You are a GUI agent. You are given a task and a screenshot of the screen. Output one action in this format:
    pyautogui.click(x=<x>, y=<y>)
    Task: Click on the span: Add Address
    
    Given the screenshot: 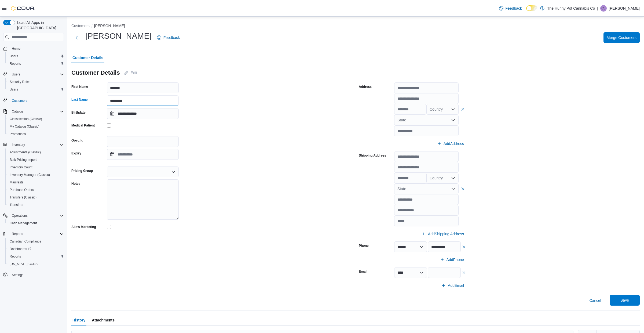 What is the action you would take?
    pyautogui.click(x=454, y=144)
    